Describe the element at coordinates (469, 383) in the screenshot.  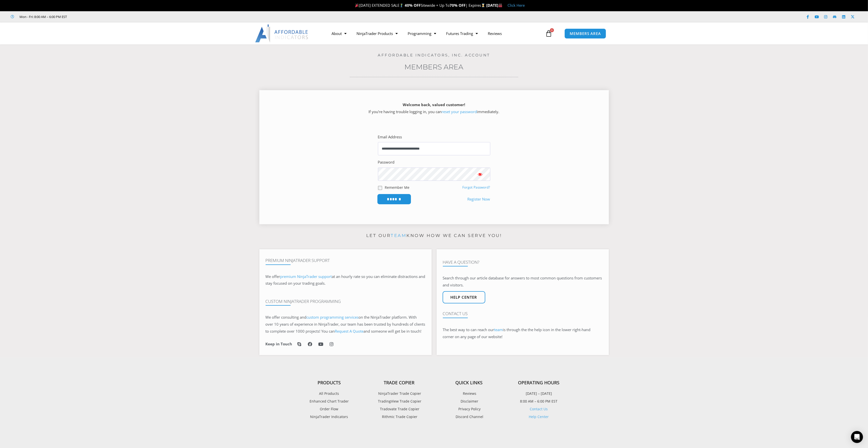
I see `h4: Quick Links` at that location.